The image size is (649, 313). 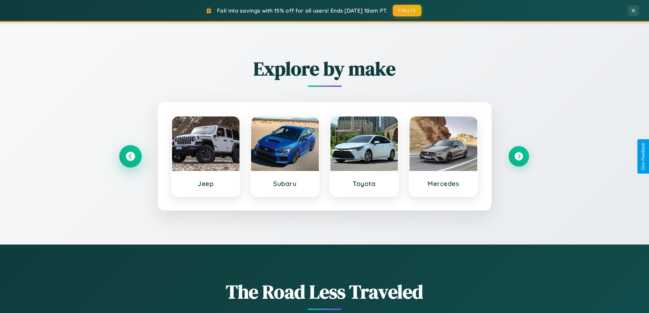 What do you see at coordinates (325, 68) in the screenshot?
I see `h2: Explore by make` at bounding box center [325, 68].